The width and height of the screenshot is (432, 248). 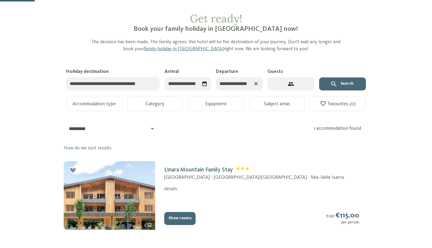 What do you see at coordinates (275, 72) in the screenshot?
I see `span: Guests` at bounding box center [275, 72].